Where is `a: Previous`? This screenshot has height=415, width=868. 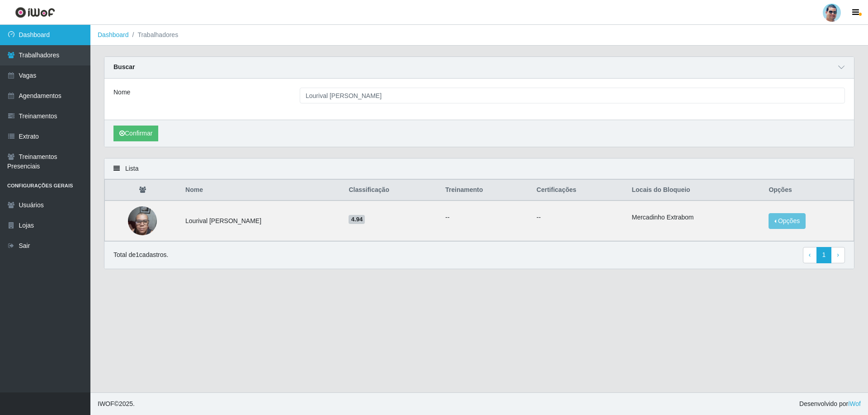
a: Previous is located at coordinates (810, 256).